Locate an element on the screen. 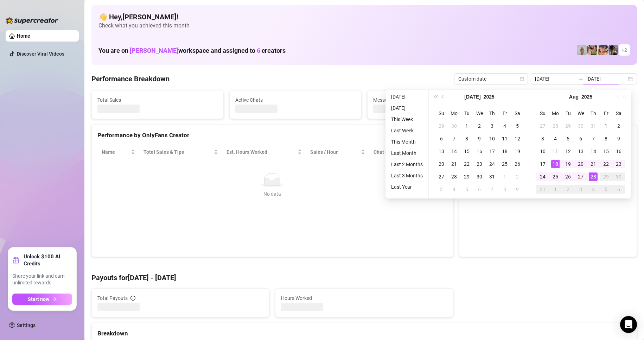  h4: Performance Breakdown is located at coordinates (130, 79).